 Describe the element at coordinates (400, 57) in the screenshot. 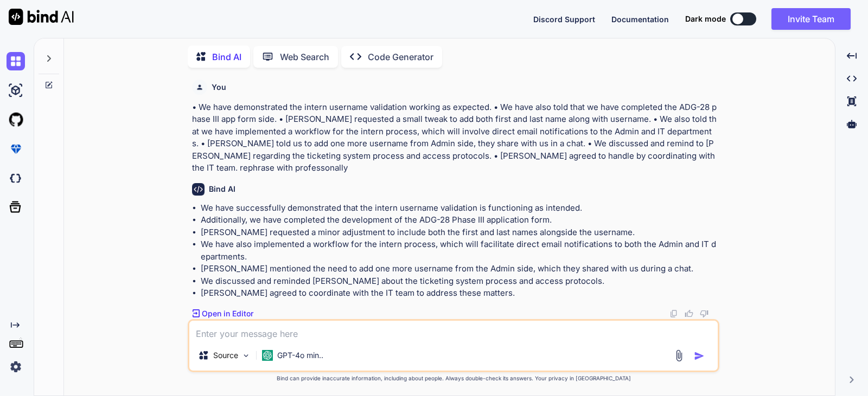

I see `p: Code Generator` at that location.